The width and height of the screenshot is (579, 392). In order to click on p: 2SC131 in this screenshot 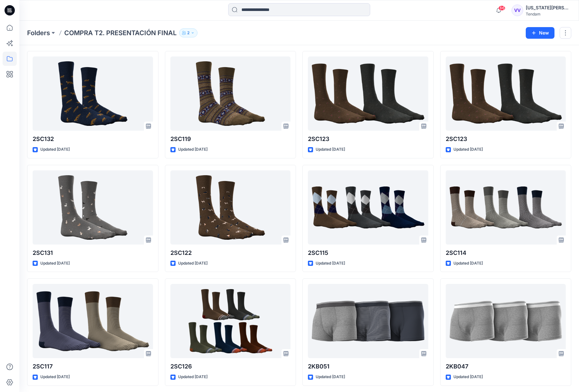, I will do `click(92, 253)`.